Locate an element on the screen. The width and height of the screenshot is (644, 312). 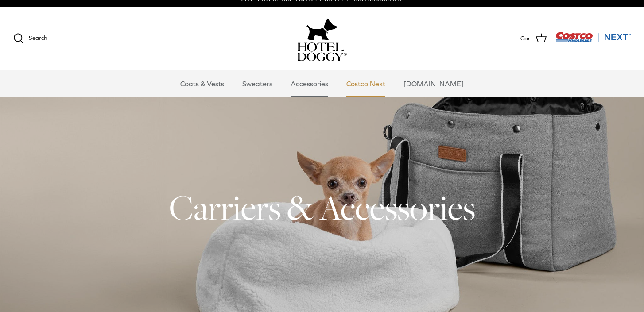
span: Cart is located at coordinates (526, 39).